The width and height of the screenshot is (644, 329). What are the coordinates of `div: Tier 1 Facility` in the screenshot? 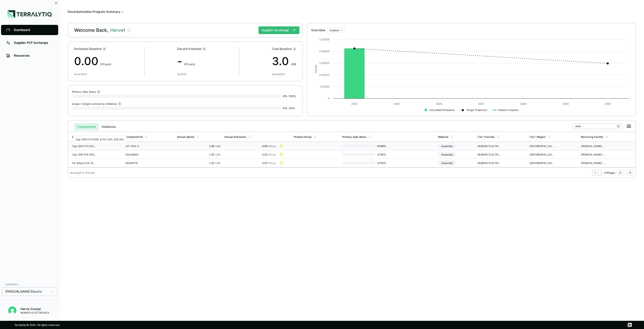 It's located at (486, 137).